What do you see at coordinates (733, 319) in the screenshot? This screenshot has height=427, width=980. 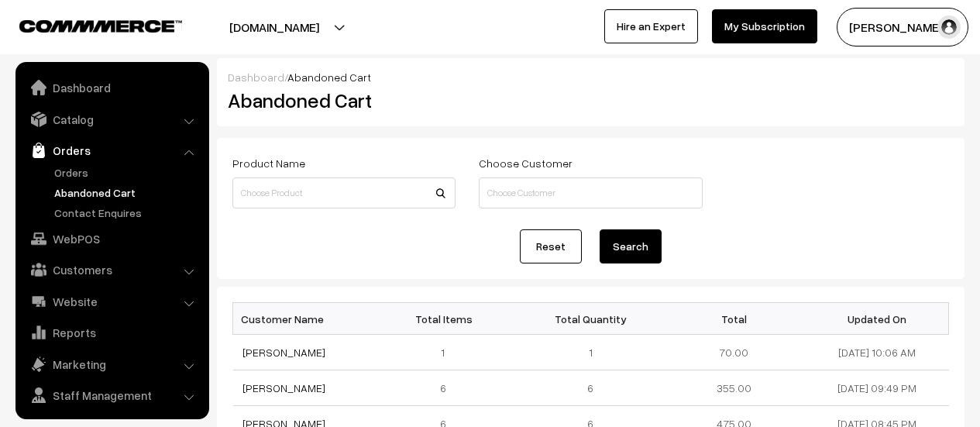 I see `th: Total` at bounding box center [733, 319].